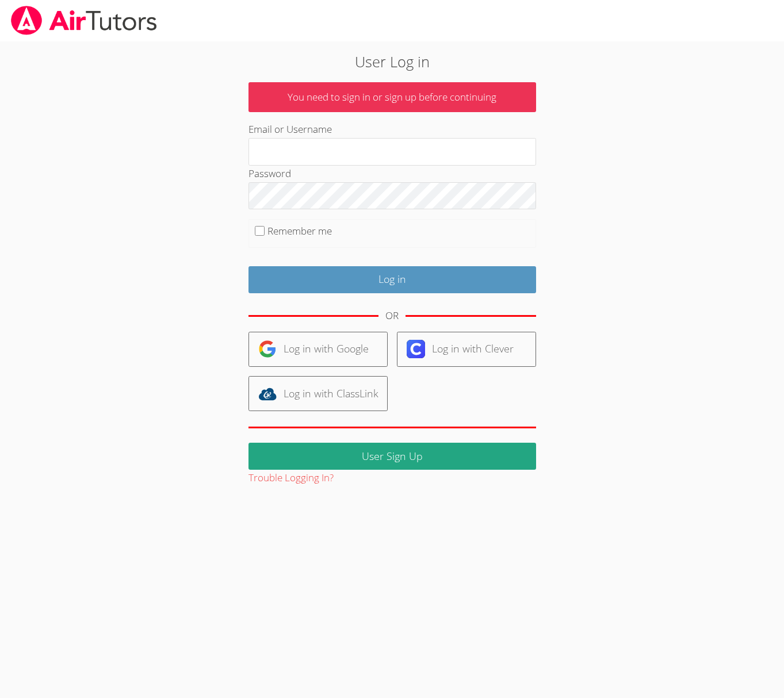 This screenshot has width=784, height=698. What do you see at coordinates (416, 349) in the screenshot?
I see `img: clever-logo-6eab21bc6e7a338710f1a6ff85c0baf02591cd810cc4098c63d3a4b26e2feb20.svg` at bounding box center [416, 349].